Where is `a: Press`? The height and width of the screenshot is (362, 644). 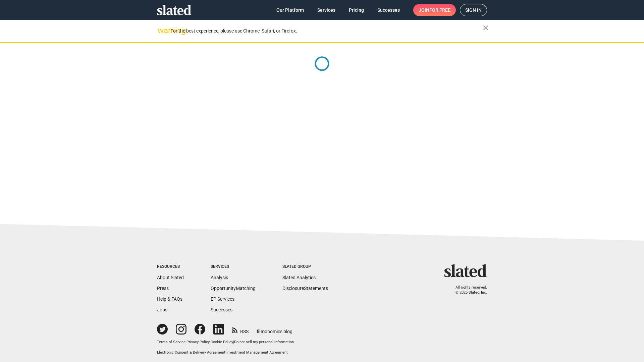 a: Press is located at coordinates (163, 288).